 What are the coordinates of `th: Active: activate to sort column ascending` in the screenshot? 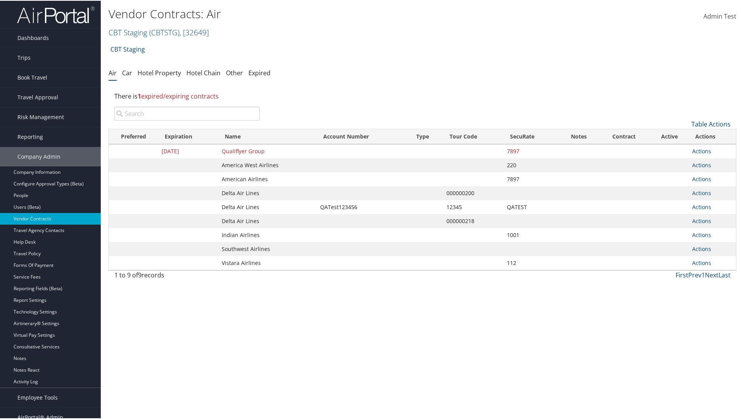 It's located at (670, 136).